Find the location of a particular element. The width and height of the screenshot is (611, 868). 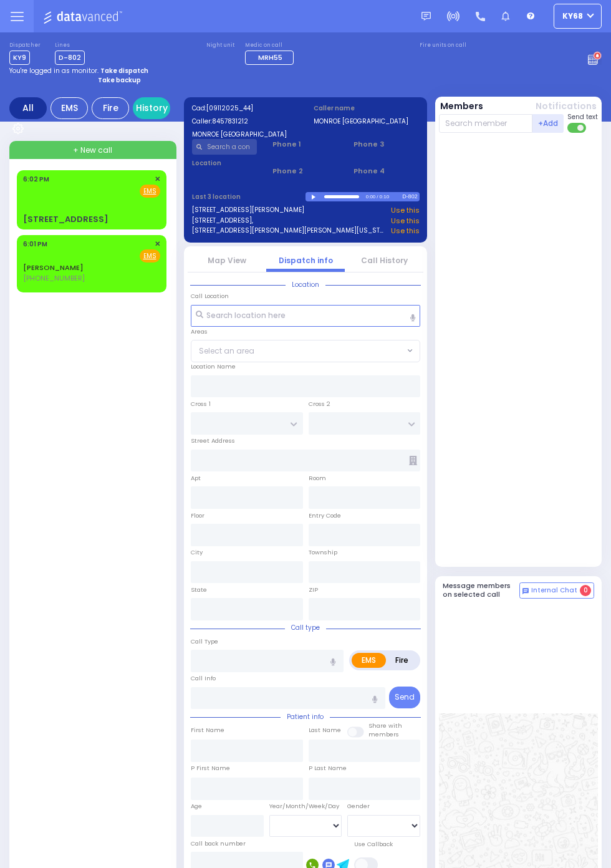

span: Internal Chat is located at coordinates (554, 591).